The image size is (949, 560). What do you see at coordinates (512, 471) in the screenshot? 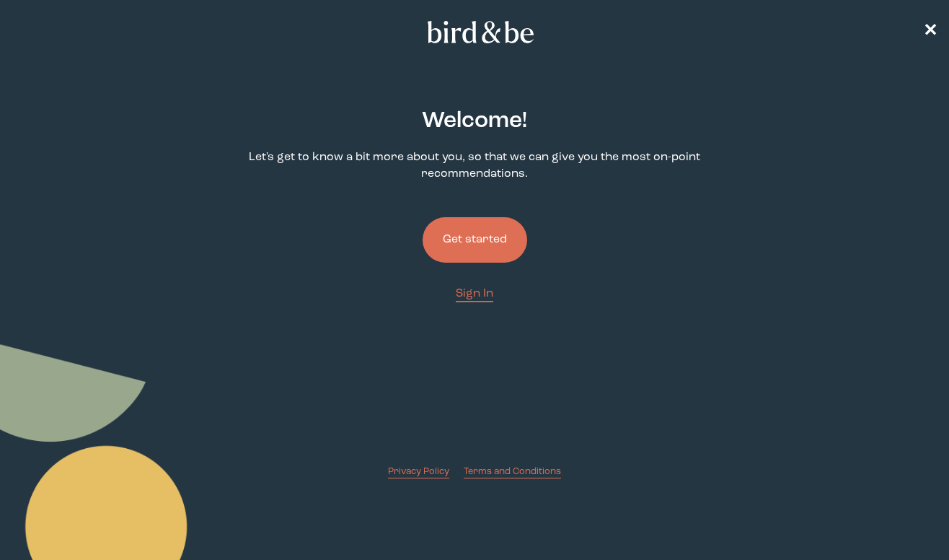
I see `a: Terms and Conditions` at bounding box center [512, 471].